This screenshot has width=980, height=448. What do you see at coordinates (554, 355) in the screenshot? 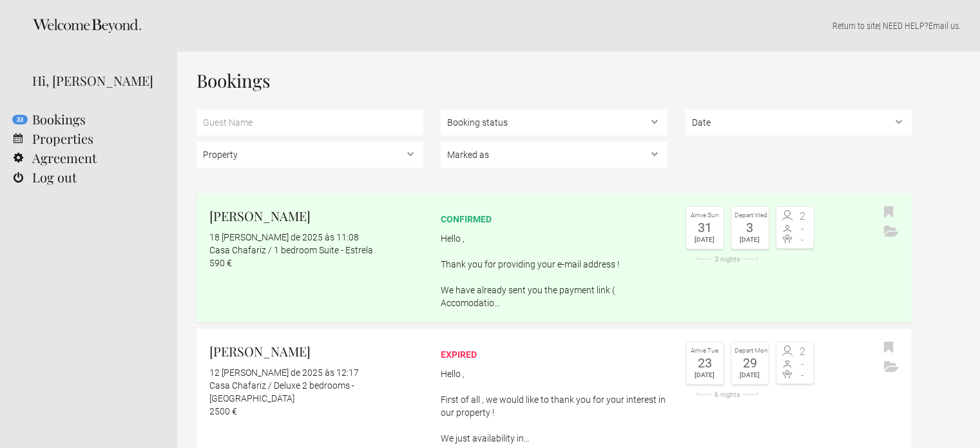
I see `div: expired` at bounding box center [554, 355].